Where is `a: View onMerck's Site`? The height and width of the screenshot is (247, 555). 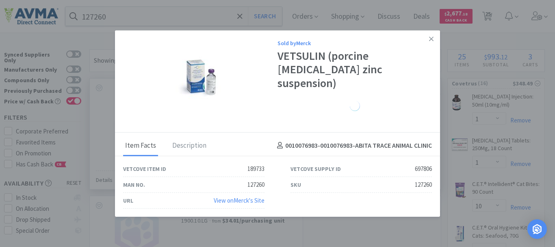 a: View onMerck's Site is located at coordinates (239, 200).